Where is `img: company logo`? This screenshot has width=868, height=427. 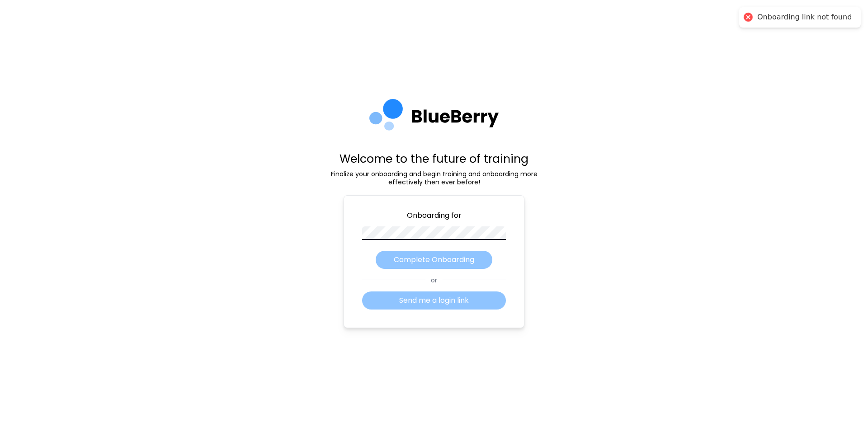 img: company logo is located at coordinates (434, 118).